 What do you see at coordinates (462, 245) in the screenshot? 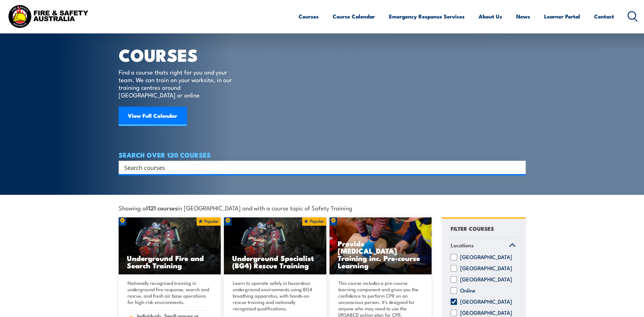
I see `span: Locations` at bounding box center [462, 245].